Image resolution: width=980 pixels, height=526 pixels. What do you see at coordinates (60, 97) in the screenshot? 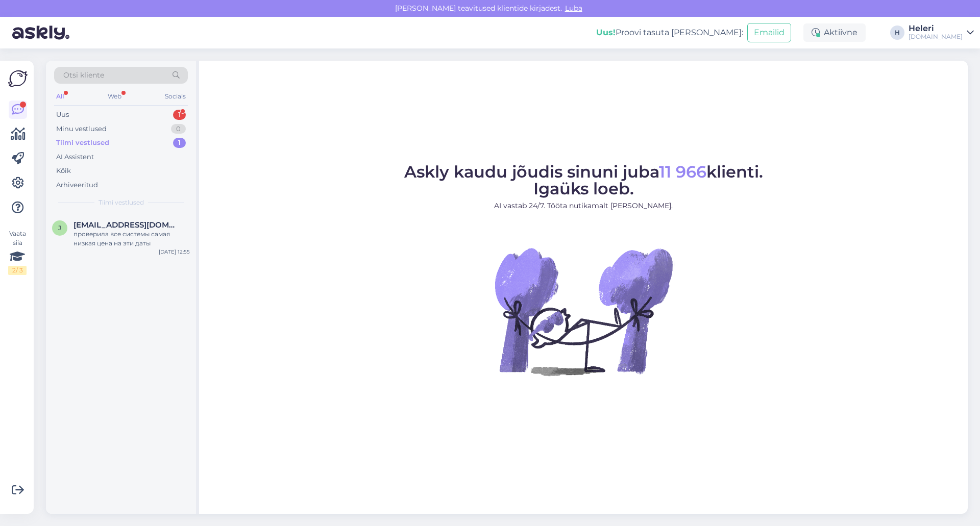
I see `div: All` at bounding box center [60, 97].